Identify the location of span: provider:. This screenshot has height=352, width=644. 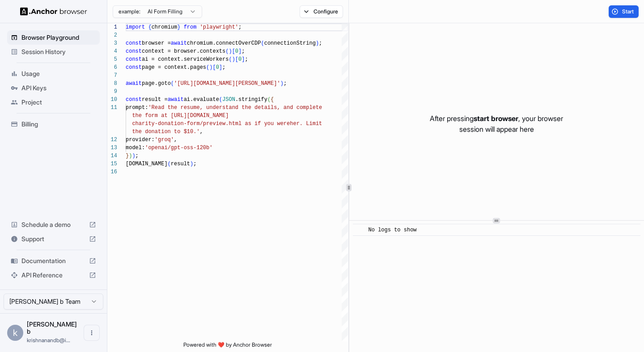
(140, 140).